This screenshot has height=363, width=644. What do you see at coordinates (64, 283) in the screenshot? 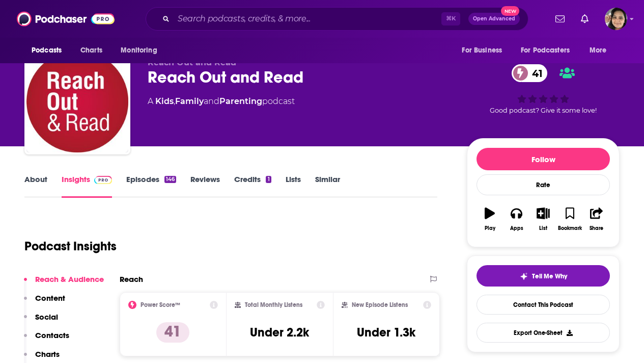
I see `button: Reach & Audience` at bounding box center [64, 283].